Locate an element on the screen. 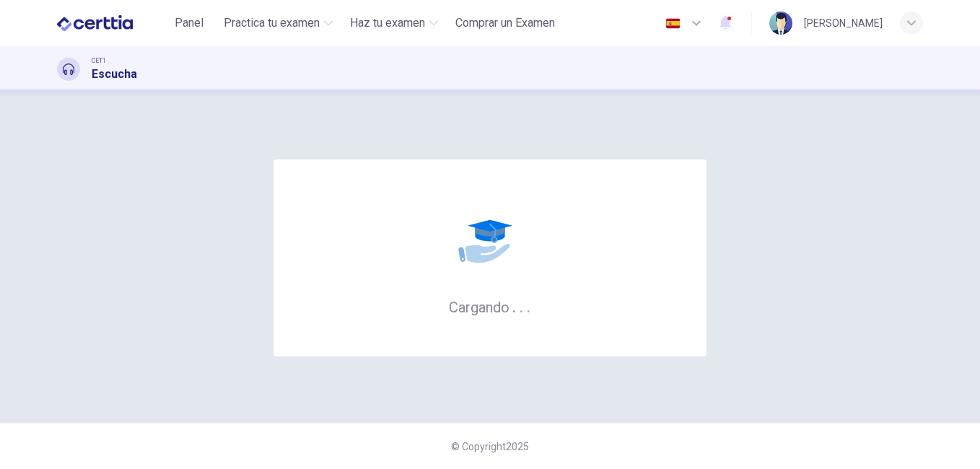 This screenshot has width=980, height=469. button: Practica tu examen is located at coordinates (278, 23).